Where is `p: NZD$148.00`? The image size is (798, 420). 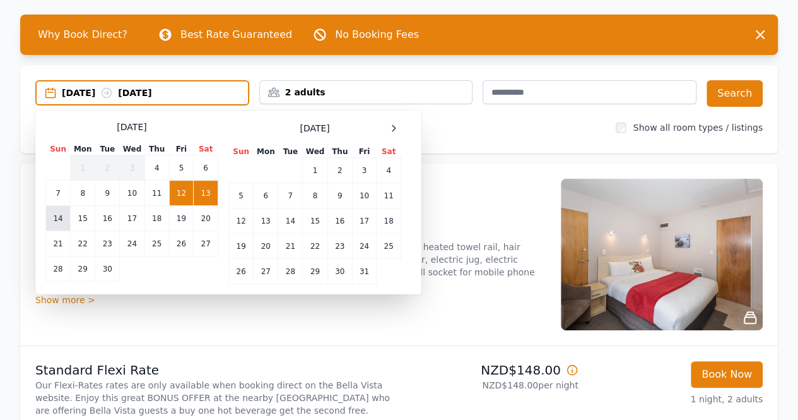
p: NZD$148.00 is located at coordinates (491, 370).